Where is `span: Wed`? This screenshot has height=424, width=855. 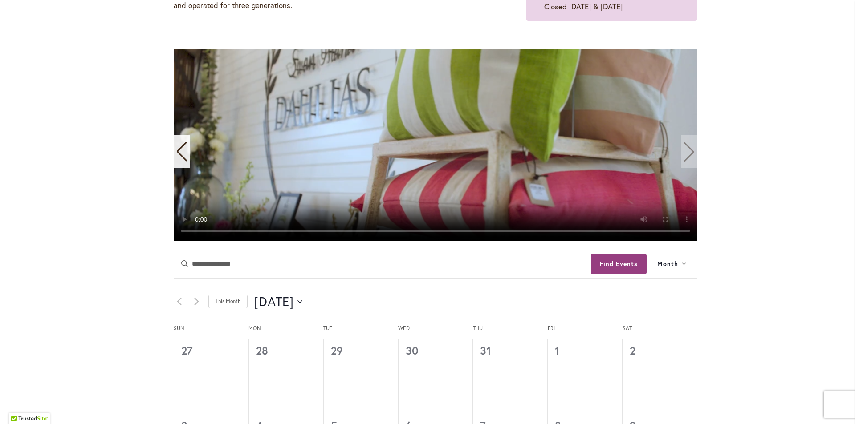 span: Wed is located at coordinates (435, 328).